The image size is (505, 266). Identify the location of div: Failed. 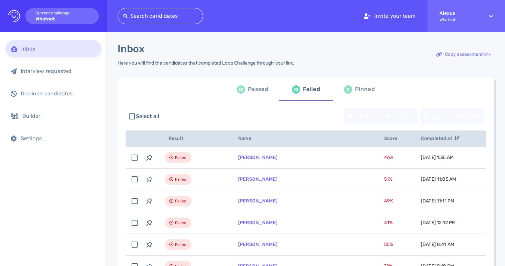
(311, 89).